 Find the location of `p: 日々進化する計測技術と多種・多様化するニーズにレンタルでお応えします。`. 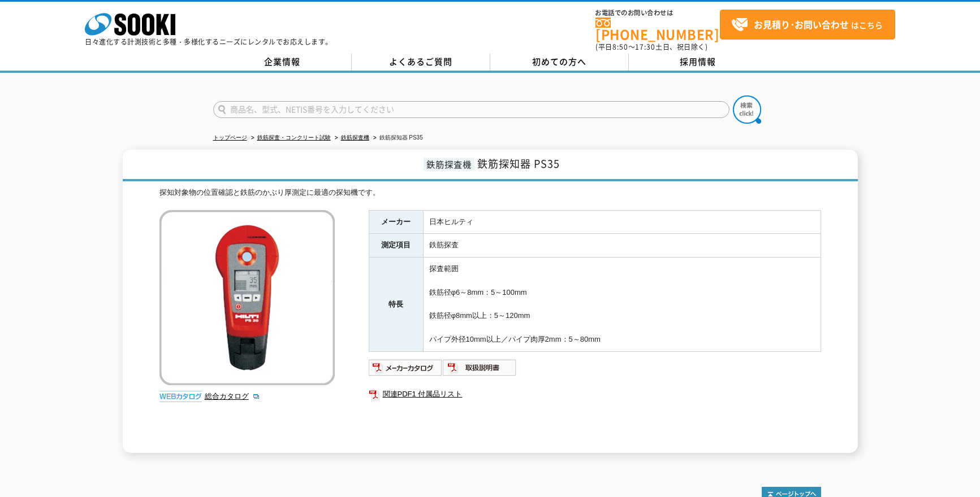

p: 日々進化する計測技術と多種・多様化するニーズにレンタルでお応えします。 is located at coordinates (209, 41).